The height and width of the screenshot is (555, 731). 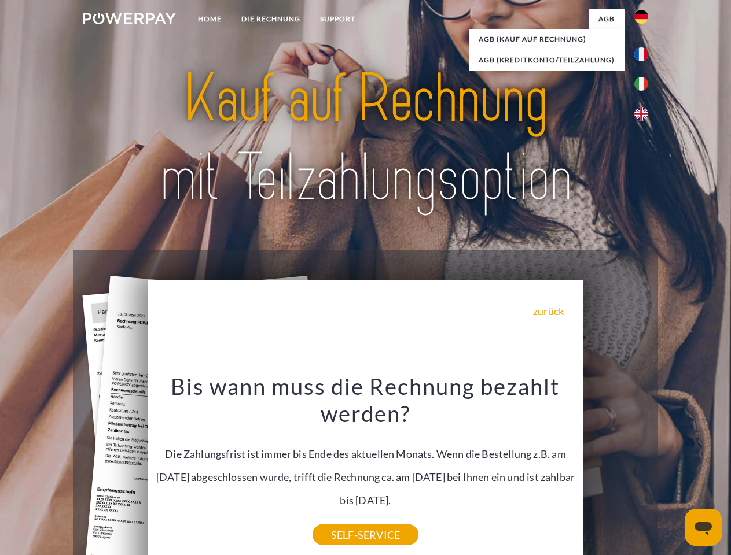 I want to click on img: title-powerpay_de.svg, so click(x=365, y=138).